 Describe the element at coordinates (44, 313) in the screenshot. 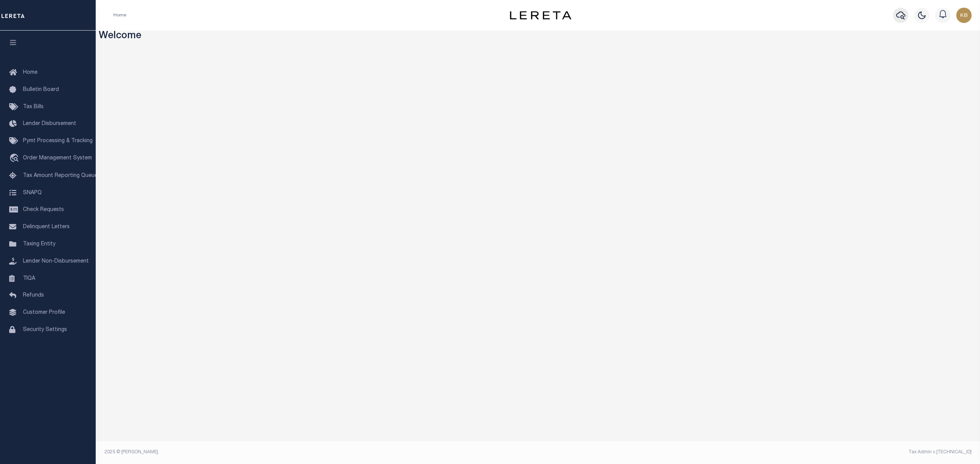

I see `span: Customer Profile` at that location.